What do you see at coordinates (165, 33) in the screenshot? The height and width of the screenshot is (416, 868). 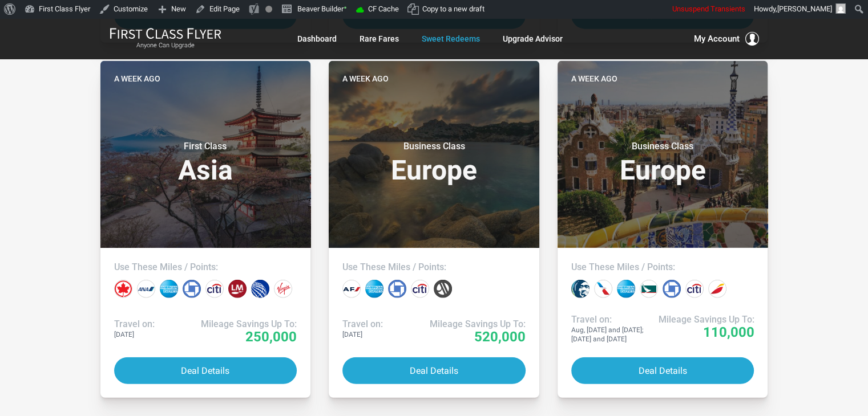 I see `img: First Class Flyer` at bounding box center [165, 33].